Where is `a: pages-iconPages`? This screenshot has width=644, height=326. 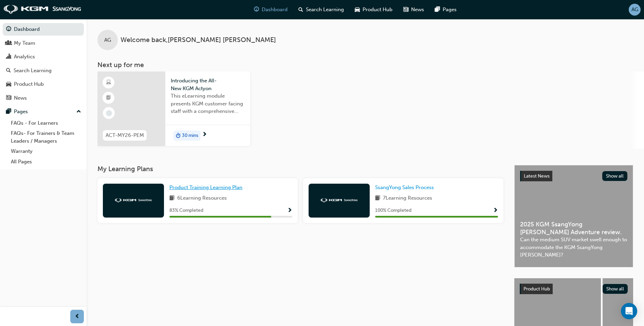
a: pages-iconPages is located at coordinates (446, 10).